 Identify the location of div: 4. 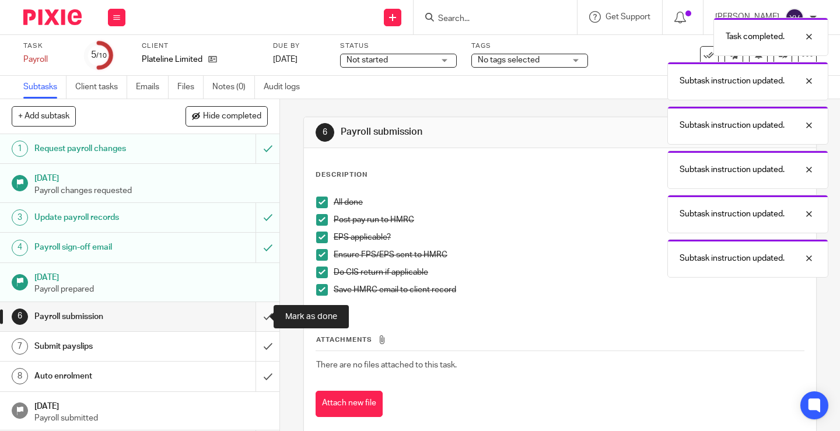
(20, 248).